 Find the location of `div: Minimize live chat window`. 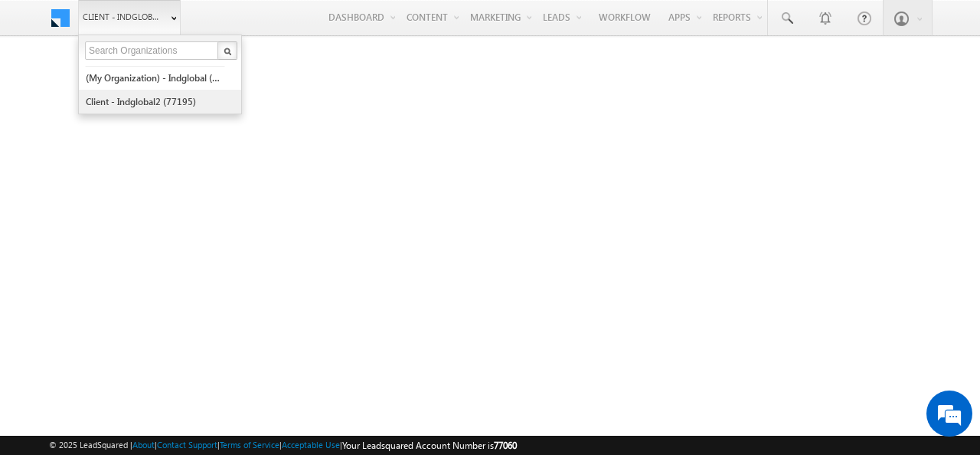

div: Minimize live chat window is located at coordinates (270, 26).